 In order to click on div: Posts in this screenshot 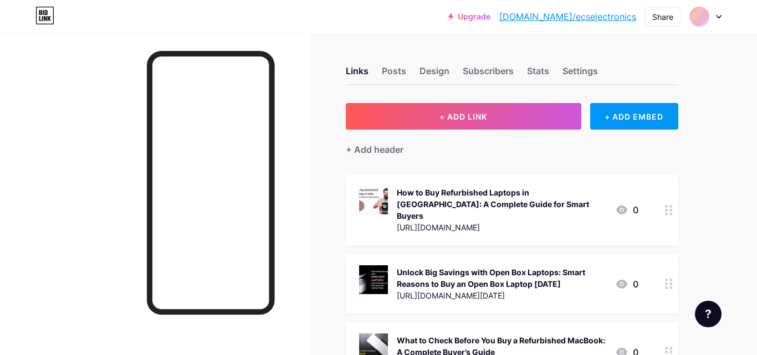, I will do `click(394, 74)`.